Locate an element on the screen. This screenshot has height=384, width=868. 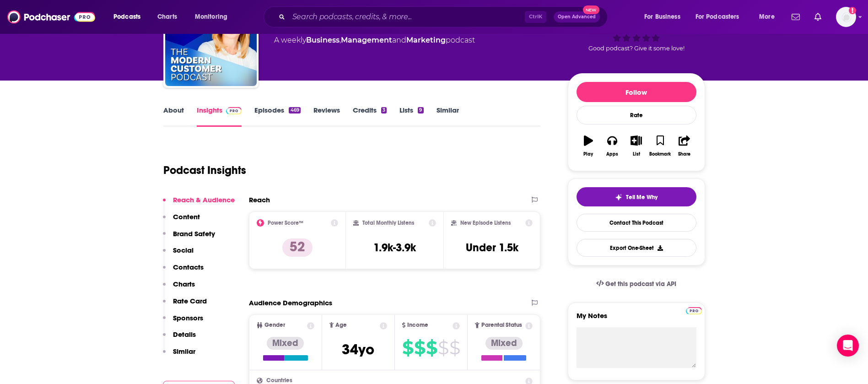
p: 52 is located at coordinates (297, 247).